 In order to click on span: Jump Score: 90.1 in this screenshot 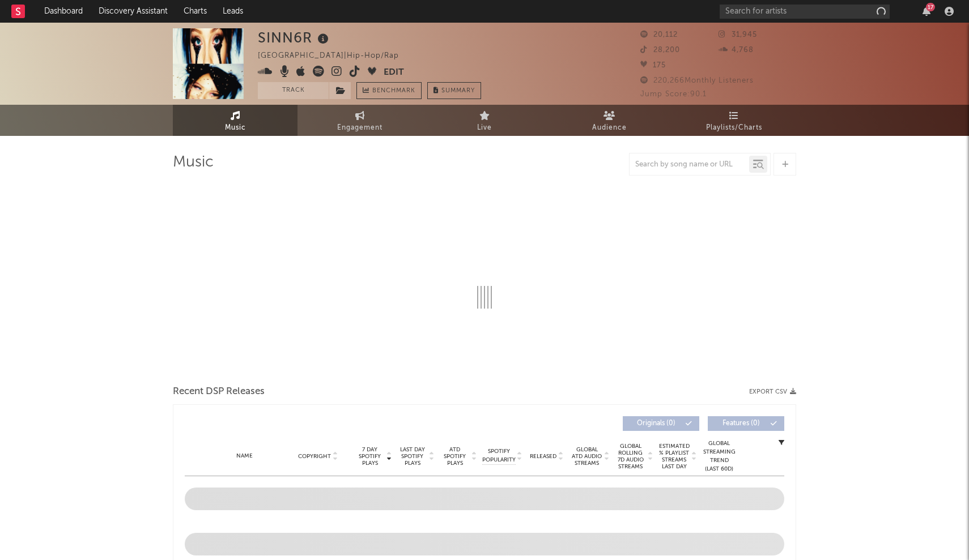, I will do `click(674, 94)`.